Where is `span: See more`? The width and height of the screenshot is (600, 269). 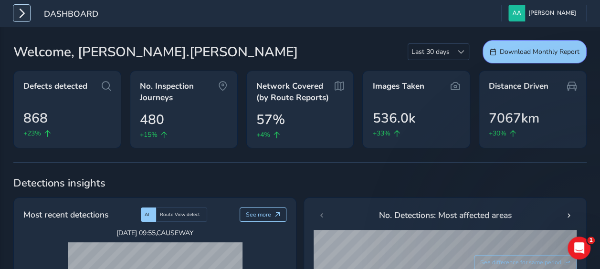
span: See more is located at coordinates (258, 215).